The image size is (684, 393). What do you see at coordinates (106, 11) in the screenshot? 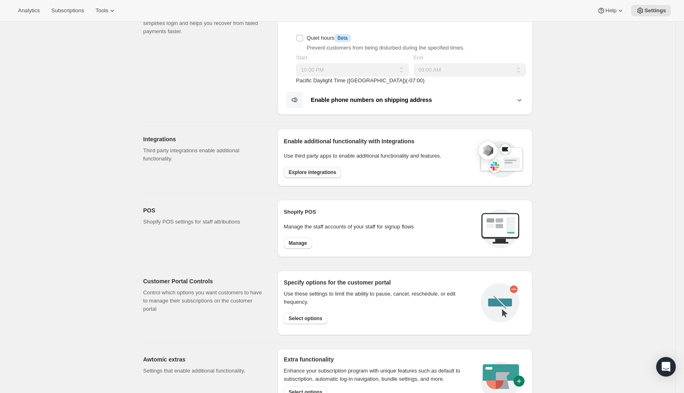
I see `button: Tools` at bounding box center [106, 11].